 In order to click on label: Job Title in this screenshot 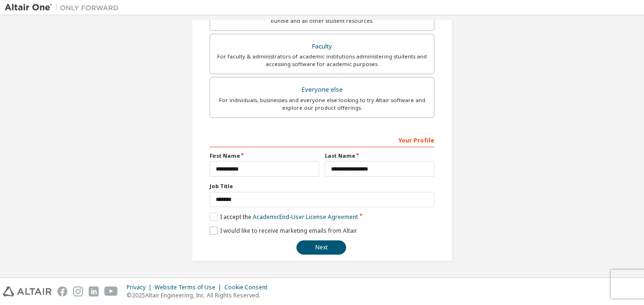, I will do `click(322, 186)`.